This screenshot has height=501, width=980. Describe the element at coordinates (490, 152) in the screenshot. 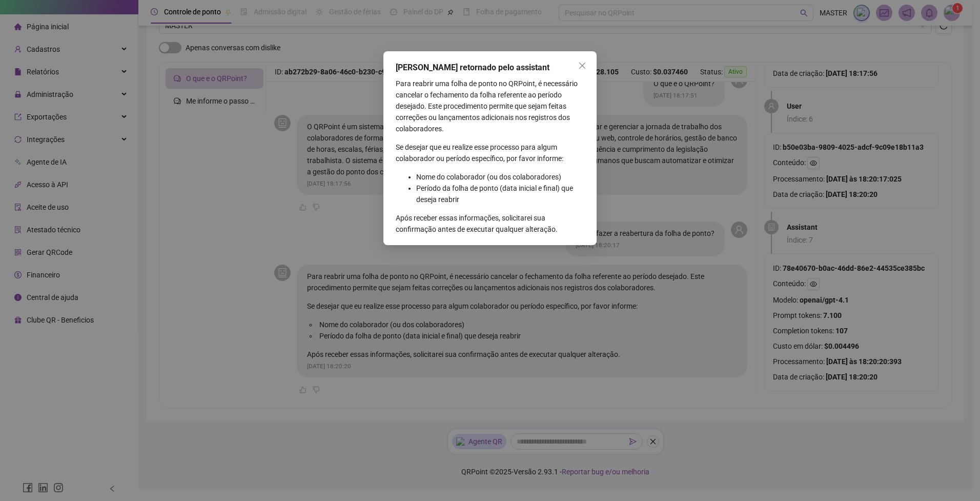

I see `p: Se desejar que eu realize esse processo para algum colaborador ou período específico, por favor i...` at that location.